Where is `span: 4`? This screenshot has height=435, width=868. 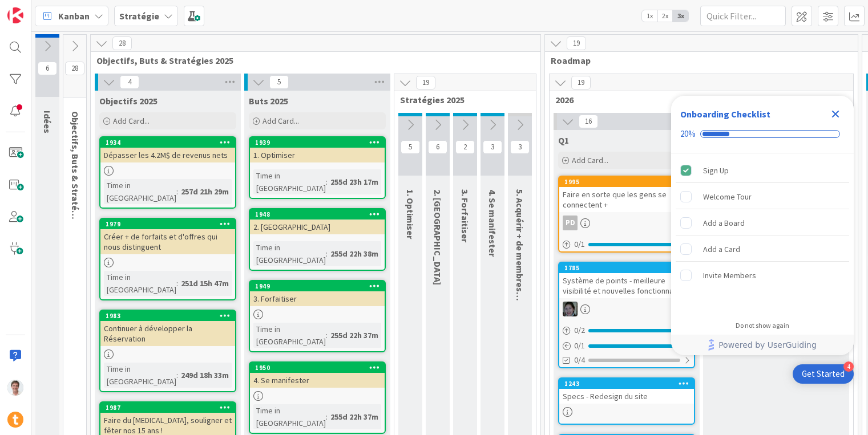
span: 4 is located at coordinates (130, 82).